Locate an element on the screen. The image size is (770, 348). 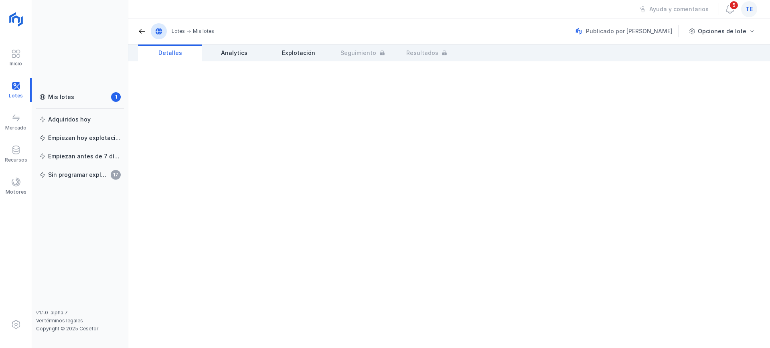
span: Resultados is located at coordinates (422, 53).